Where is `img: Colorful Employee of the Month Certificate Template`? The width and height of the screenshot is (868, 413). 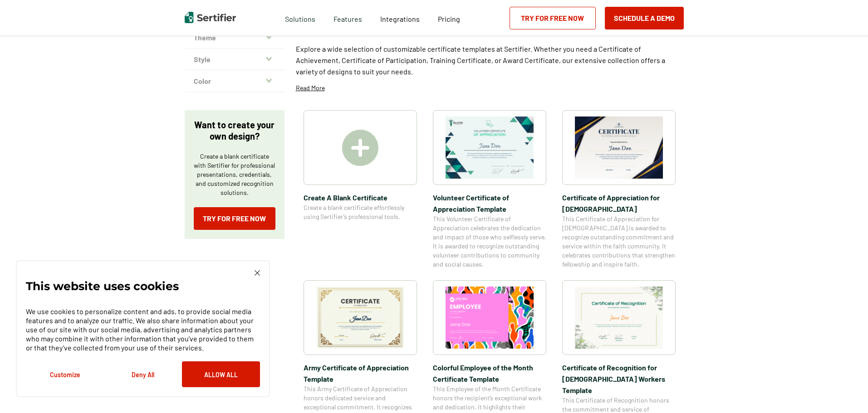
img: Colorful Employee of the Month Certificate Template is located at coordinates (490, 318).